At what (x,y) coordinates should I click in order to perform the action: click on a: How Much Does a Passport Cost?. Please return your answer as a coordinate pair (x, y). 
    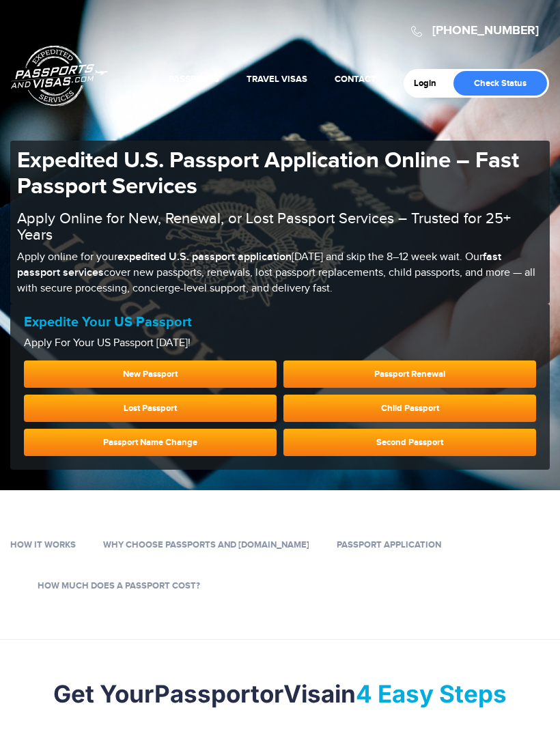
    Looking at the image, I should click on (119, 586).